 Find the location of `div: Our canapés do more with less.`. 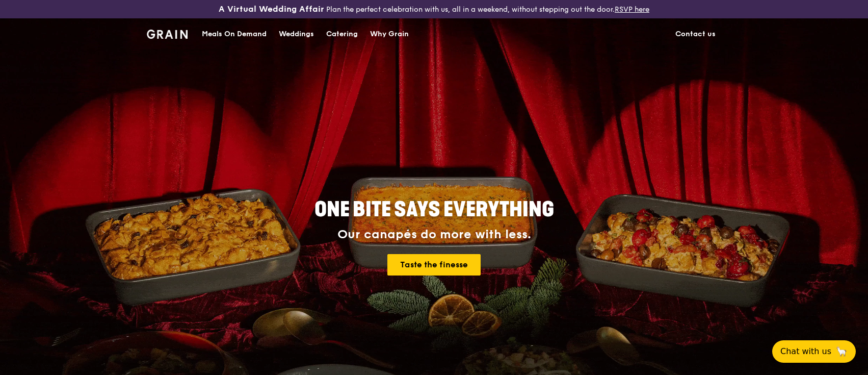

div: Our canapés do more with less. is located at coordinates (434, 234).